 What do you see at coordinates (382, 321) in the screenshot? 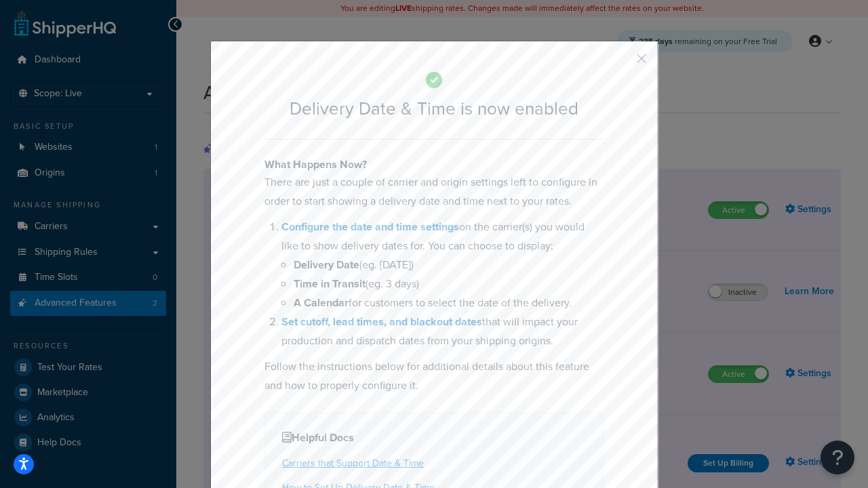
I see `a: Set cutoff, lead times, and blackout dates` at bounding box center [382, 321].